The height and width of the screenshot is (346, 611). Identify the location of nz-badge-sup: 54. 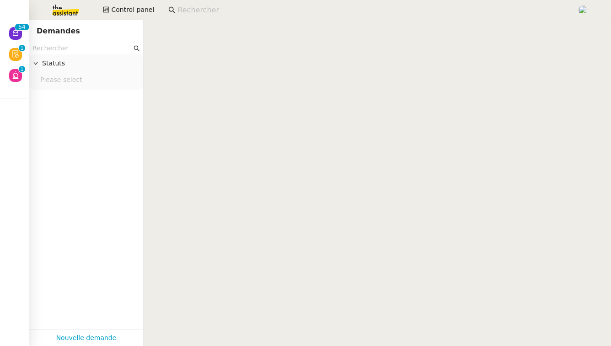
(22, 27).